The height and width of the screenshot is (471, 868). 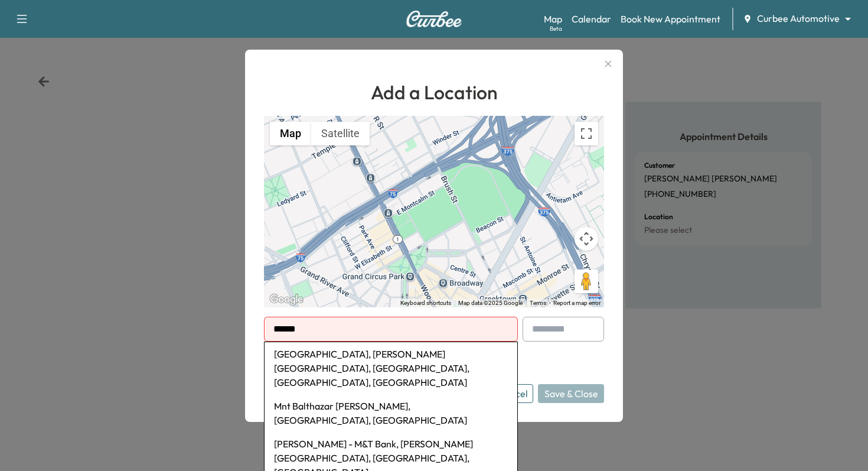 I want to click on button: Show satellite imagery, so click(x=340, y=133).